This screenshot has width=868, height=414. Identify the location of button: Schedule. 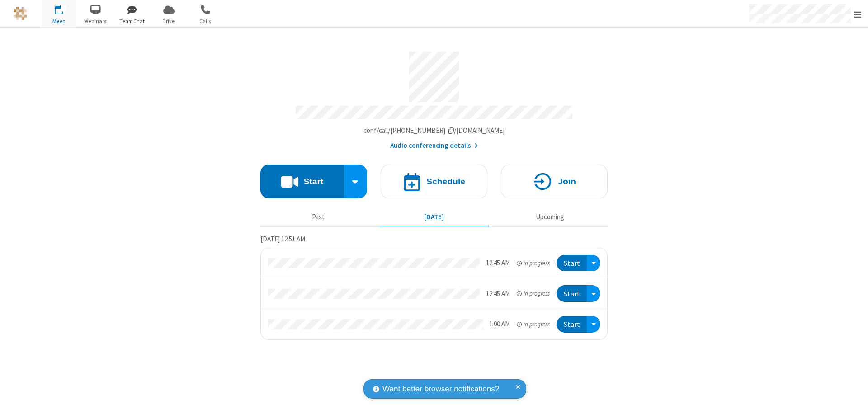
(434, 181).